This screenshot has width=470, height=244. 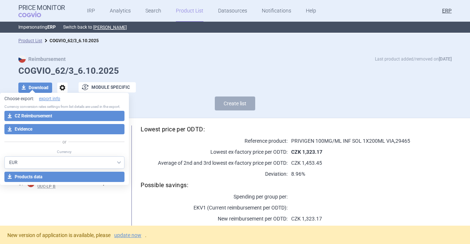 I want to click on button: Products data, so click(x=64, y=177).